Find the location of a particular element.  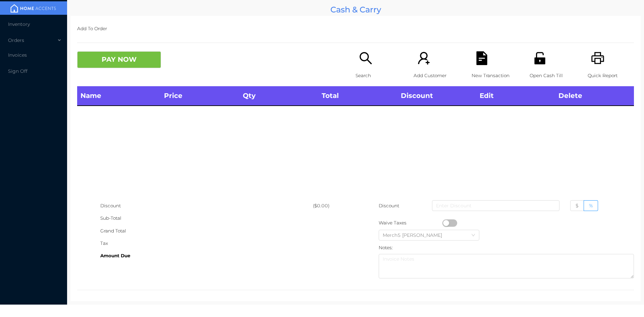

div: Waive Taxes is located at coordinates (411, 223).